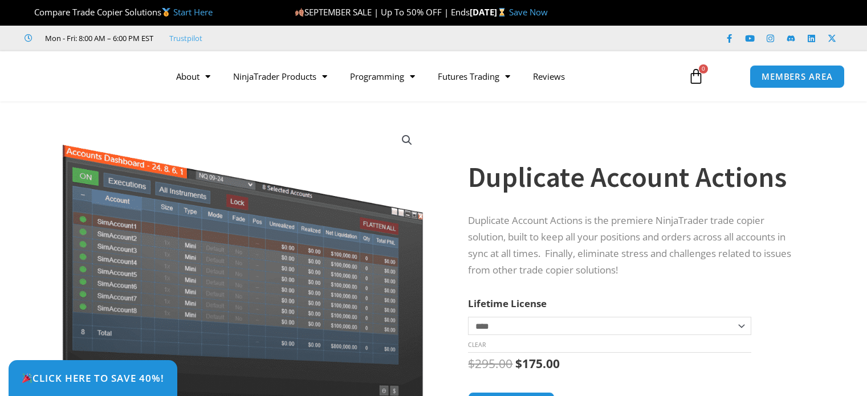 Image resolution: width=867 pixels, height=396 pixels. I want to click on a: Programming, so click(383, 76).